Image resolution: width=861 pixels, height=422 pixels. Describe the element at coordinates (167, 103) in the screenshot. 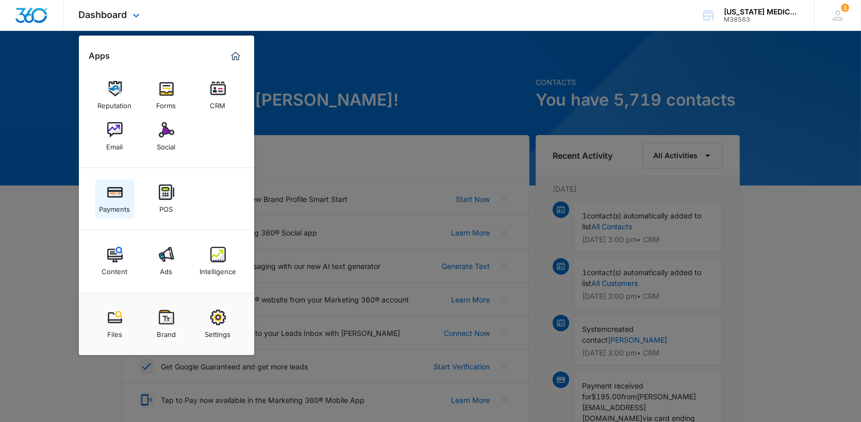

I see `div: Forms` at that location.